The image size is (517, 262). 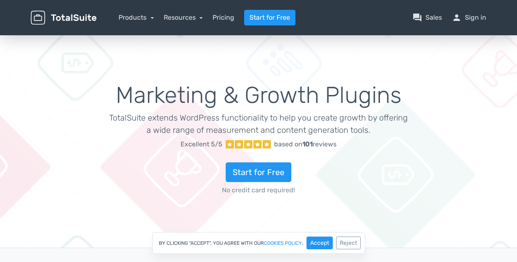 I want to click on span: question_answer, so click(x=417, y=18).